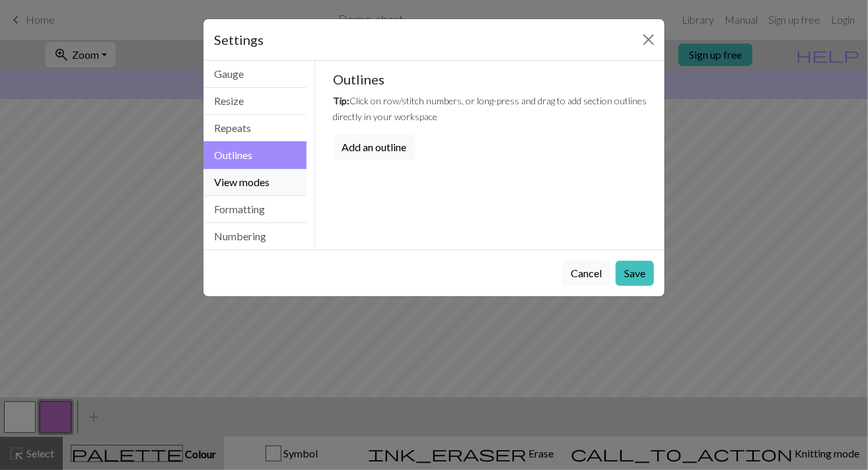  Describe the element at coordinates (255, 183) in the screenshot. I see `button: View modes` at that location.